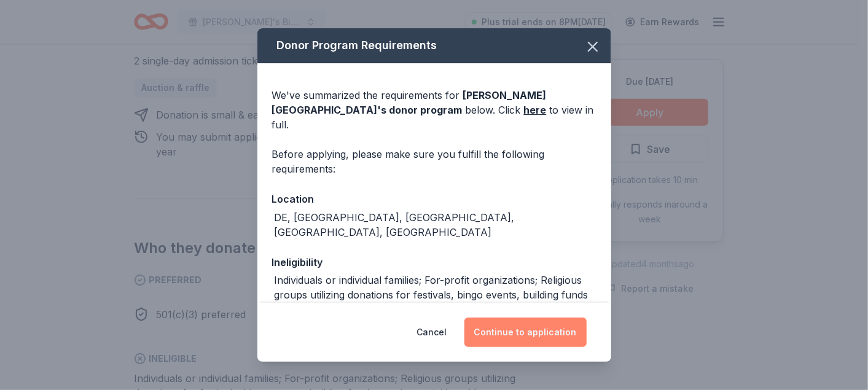  I want to click on button: Continue to application, so click(525, 332).